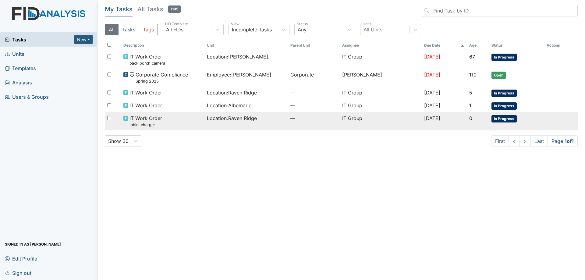 This screenshot has height=280, width=585. Describe the element at coordinates (83, 39) in the screenshot. I see `button: New` at that location.